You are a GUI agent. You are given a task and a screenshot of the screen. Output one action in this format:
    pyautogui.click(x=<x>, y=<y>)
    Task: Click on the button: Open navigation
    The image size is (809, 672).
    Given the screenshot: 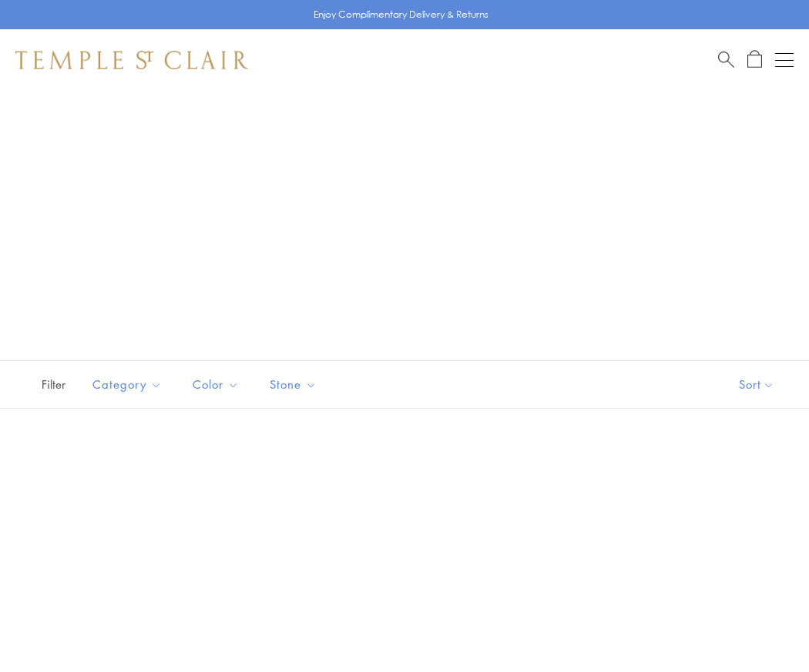 What is the action you would take?
    pyautogui.click(x=784, y=60)
    